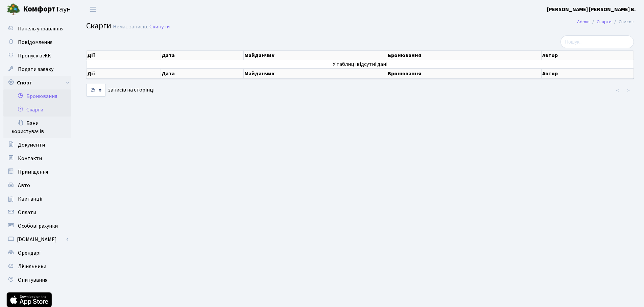 The height and width of the screenshot is (307, 644). I want to click on span: Панель управління, so click(40, 28).